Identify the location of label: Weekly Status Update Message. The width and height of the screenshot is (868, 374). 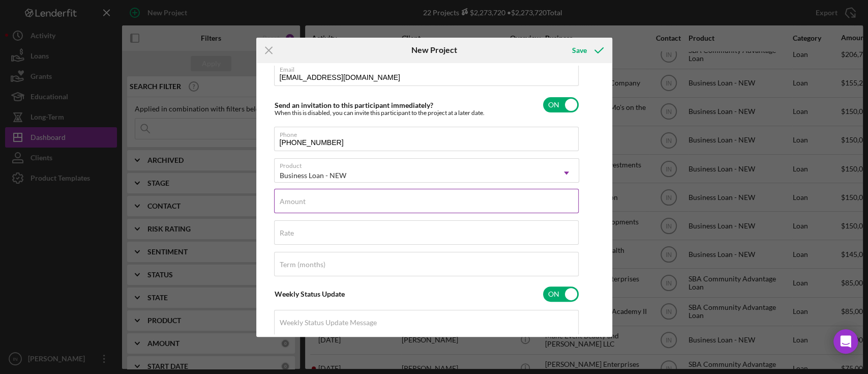
(328, 322).